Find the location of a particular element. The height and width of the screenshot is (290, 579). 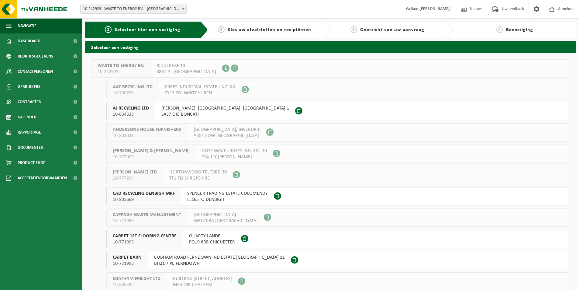

span: 3 is located at coordinates (354, 29).